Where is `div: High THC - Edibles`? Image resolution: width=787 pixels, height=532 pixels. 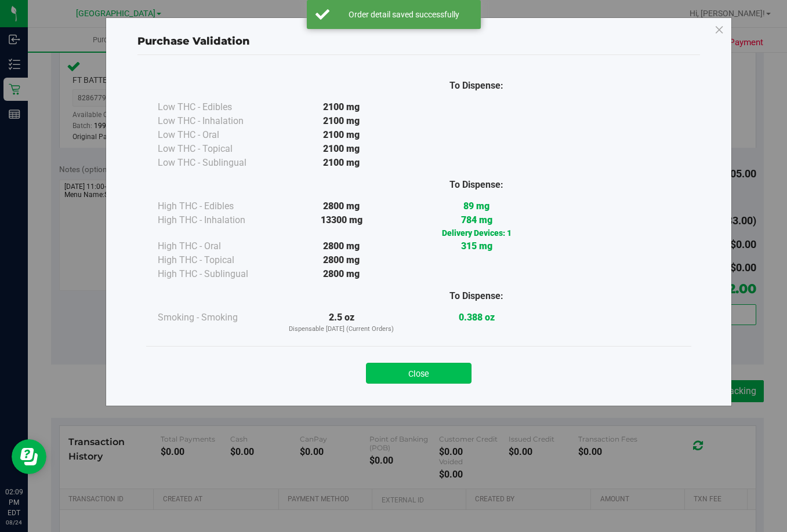
div: High THC - Edibles is located at coordinates (216, 206).